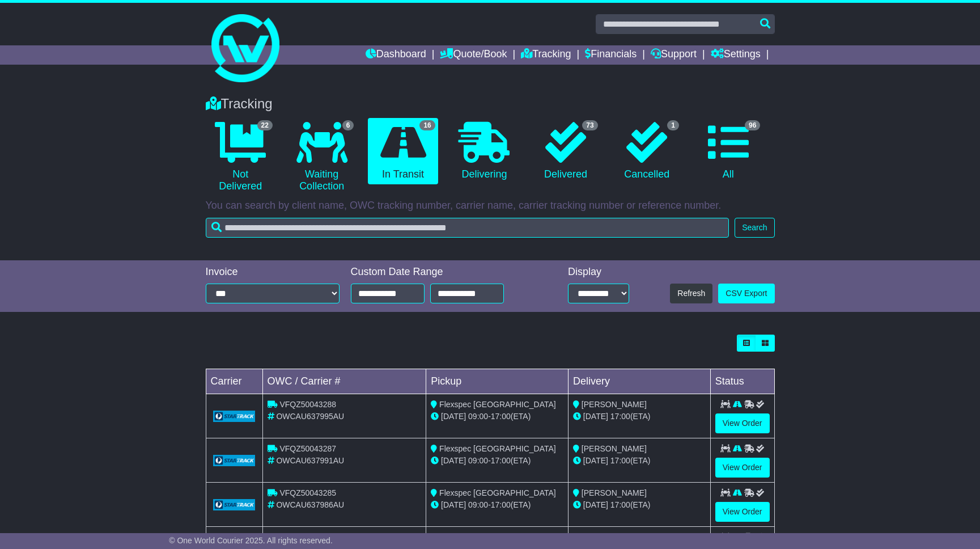 The height and width of the screenshot is (549, 980). What do you see at coordinates (403, 152) in the screenshot?
I see `a: 16 In Transit` at bounding box center [403, 152].